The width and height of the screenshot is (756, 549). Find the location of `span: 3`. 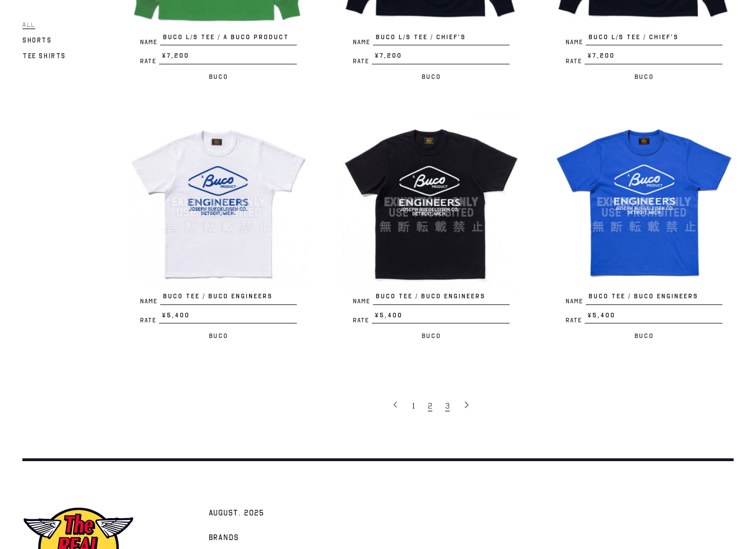

span: 3 is located at coordinates (447, 406).